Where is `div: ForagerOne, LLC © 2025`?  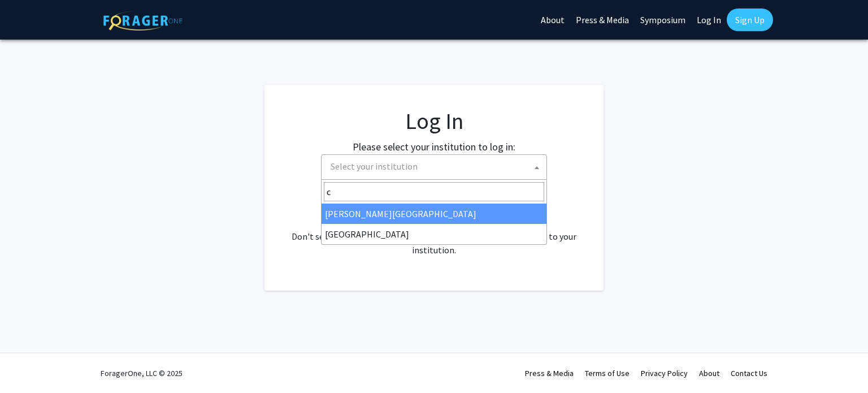 div: ForagerOne, LLC © 2025 is located at coordinates (141, 373).